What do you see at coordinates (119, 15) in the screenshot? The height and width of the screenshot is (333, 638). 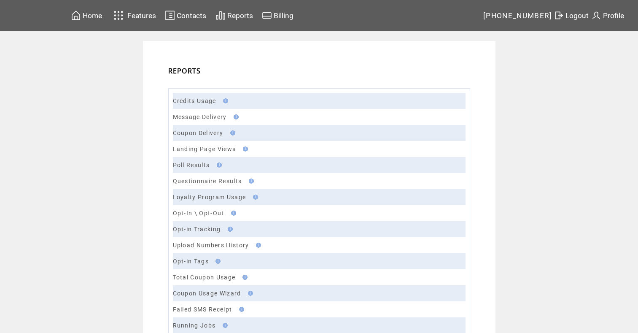 I see `img: features.svg` at bounding box center [119, 15].